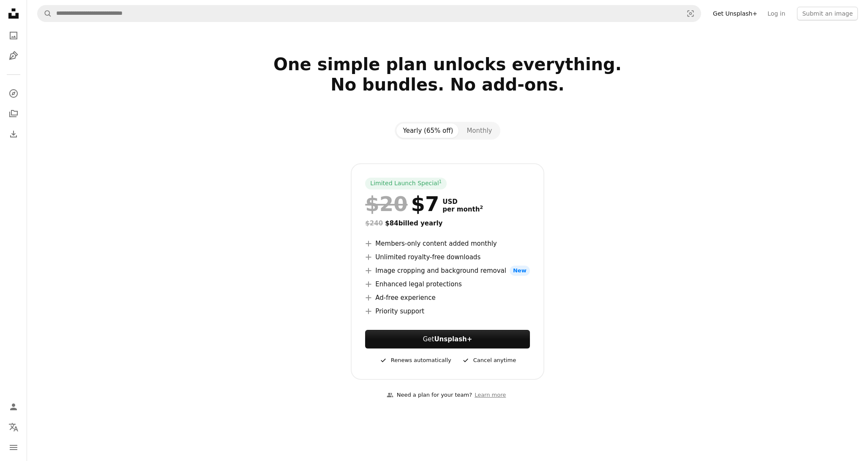 The width and height of the screenshot is (868, 461). What do you see at coordinates (827, 13) in the screenshot?
I see `button: Submit an image` at bounding box center [827, 13].